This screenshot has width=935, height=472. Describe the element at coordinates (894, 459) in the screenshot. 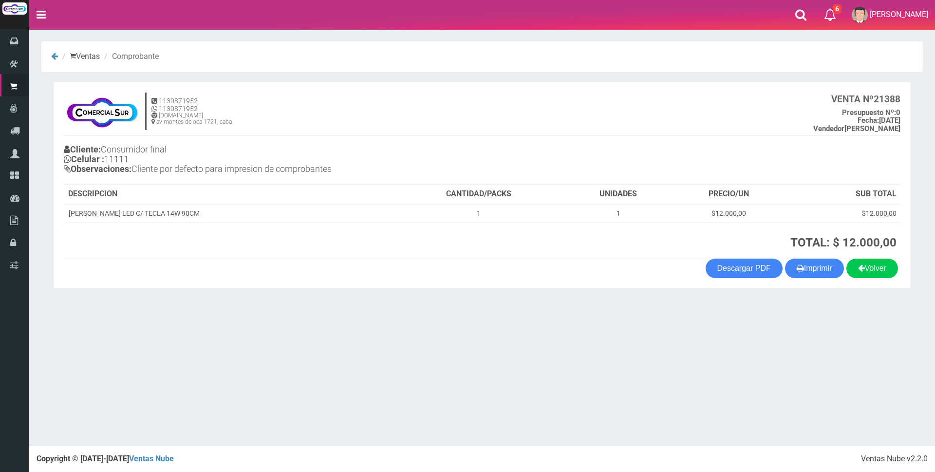

I see `div: Ventas Nube v2.2.0` at that location.